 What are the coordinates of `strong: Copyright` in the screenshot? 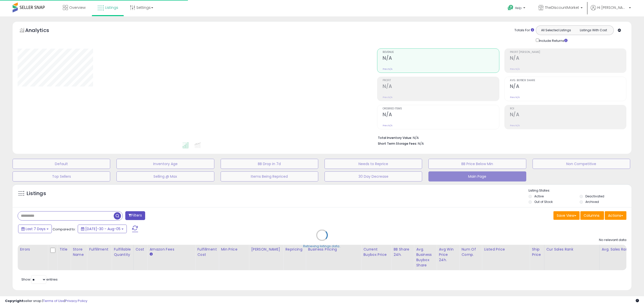 It's located at (14, 300).